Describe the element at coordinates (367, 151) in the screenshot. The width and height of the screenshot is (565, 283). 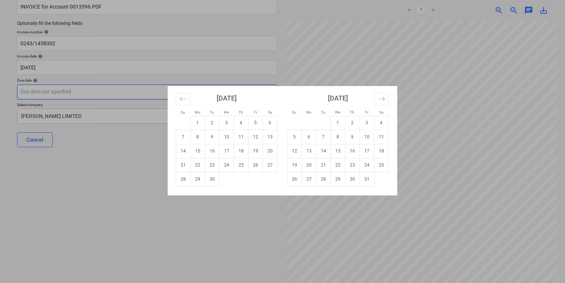
I see `td: Friday, October 17, 2025` at that location.